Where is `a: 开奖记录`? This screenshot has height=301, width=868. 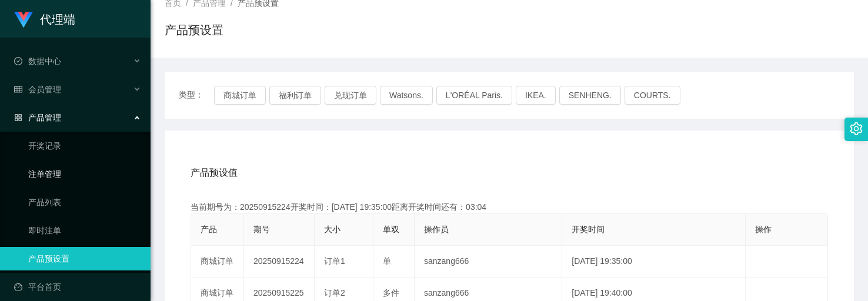 a: 开奖记录 is located at coordinates (85, 146).